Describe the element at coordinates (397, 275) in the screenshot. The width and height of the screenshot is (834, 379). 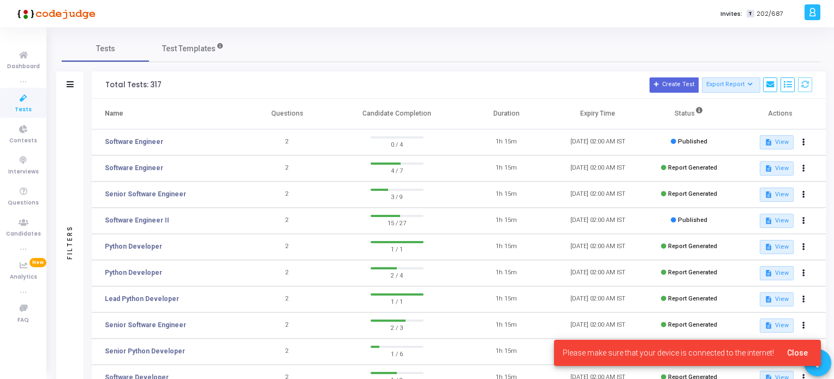
I see `span: 2 / 4` at that location.